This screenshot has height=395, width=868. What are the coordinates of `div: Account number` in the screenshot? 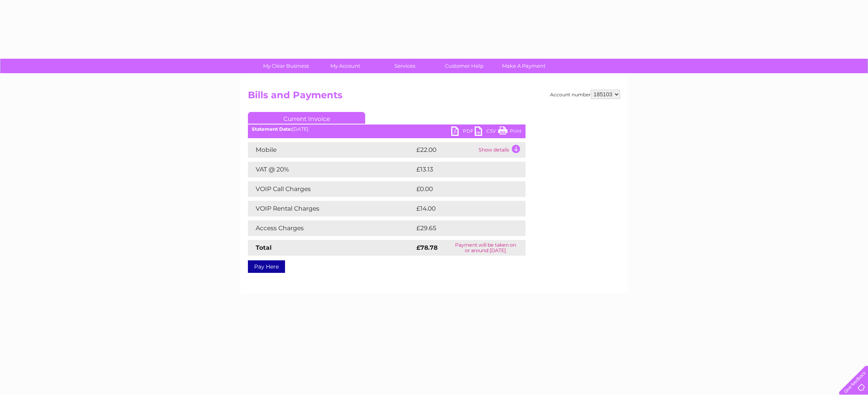 It's located at (585, 94).